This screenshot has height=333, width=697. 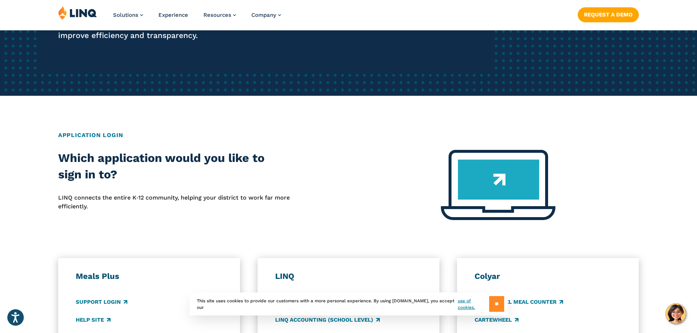 What do you see at coordinates (349, 304) in the screenshot?
I see `div: This site uses cookies to provide our customers with a more personal experience. By using [DOMAIN...` at bounding box center [349, 304].